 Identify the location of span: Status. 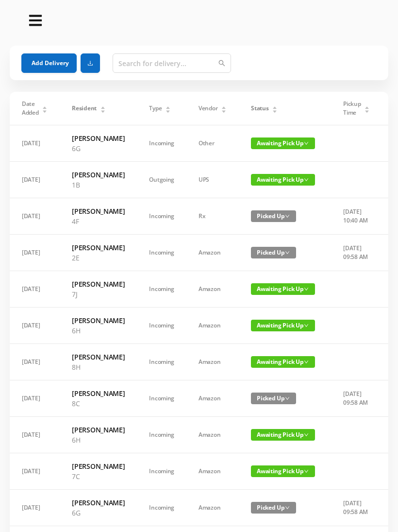
(260, 109).